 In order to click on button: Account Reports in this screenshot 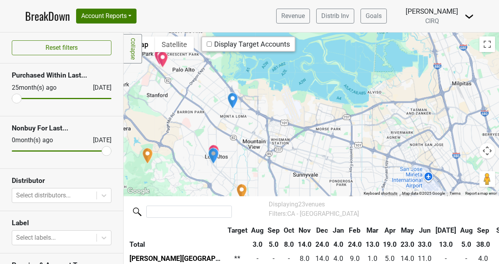, I will do `click(106, 16)`.